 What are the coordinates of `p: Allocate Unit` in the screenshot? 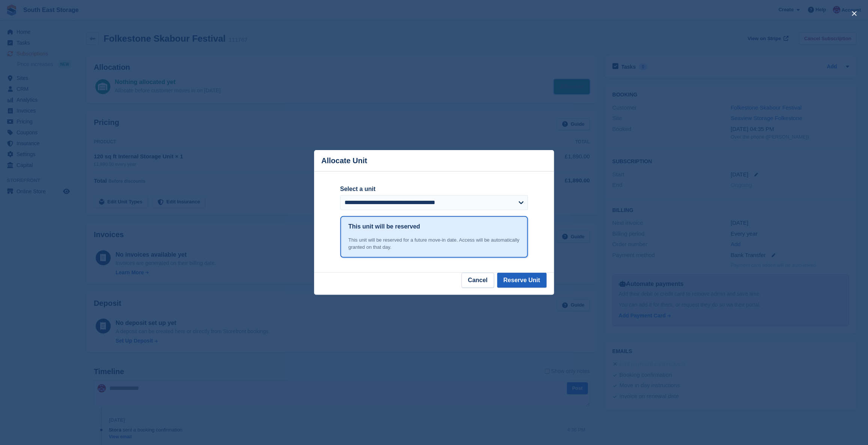 It's located at (345, 161).